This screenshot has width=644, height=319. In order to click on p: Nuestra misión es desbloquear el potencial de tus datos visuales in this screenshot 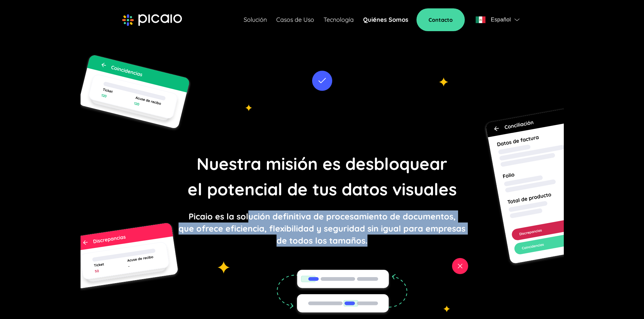, I will do `click(322, 177)`.